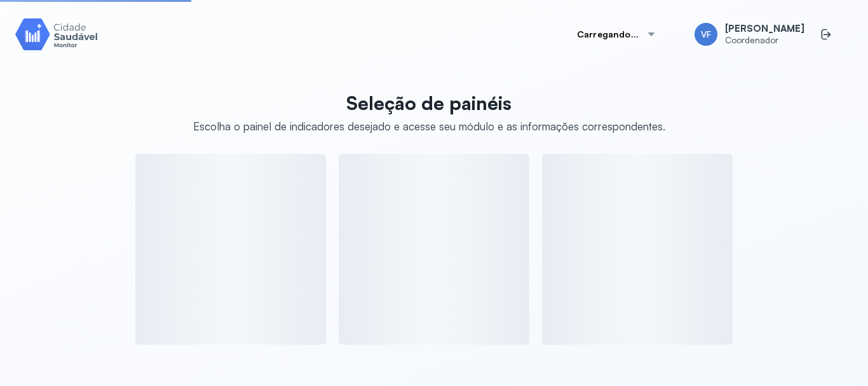  I want to click on button: Carregando..., so click(617, 34).